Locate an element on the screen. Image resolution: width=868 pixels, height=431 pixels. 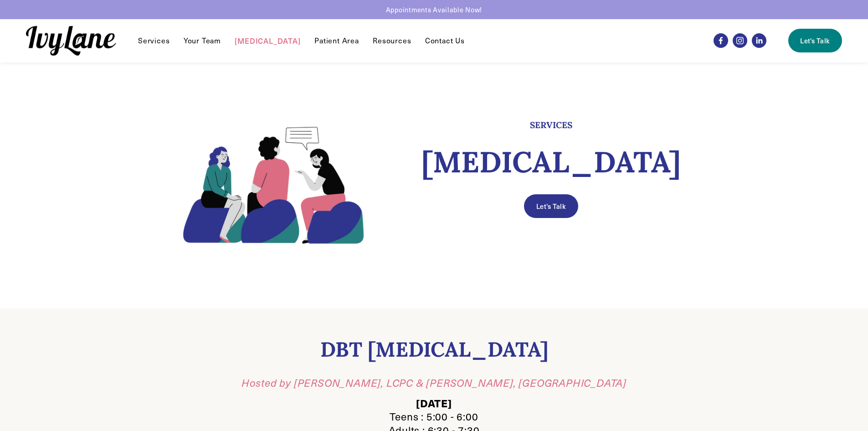
a: LinkedIn is located at coordinates (760, 41).